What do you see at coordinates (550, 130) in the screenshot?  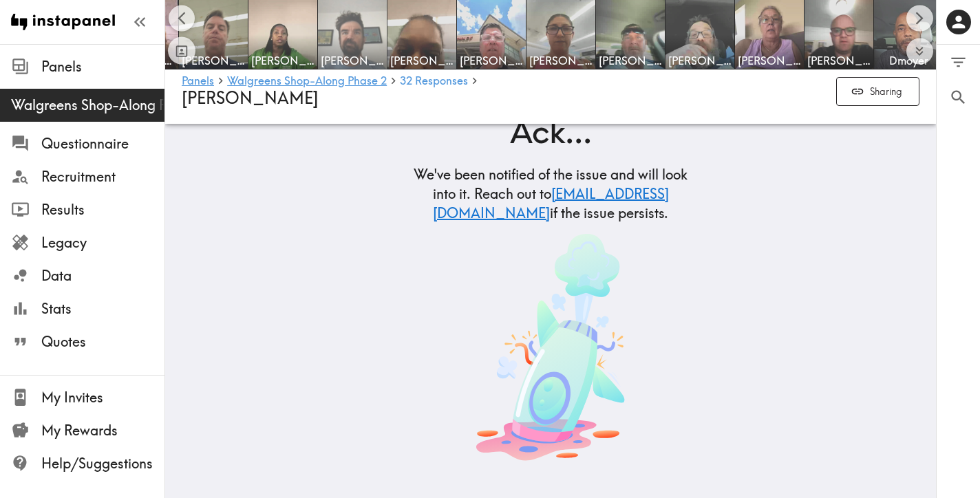 I see `h2: Ack...` at bounding box center [550, 130].